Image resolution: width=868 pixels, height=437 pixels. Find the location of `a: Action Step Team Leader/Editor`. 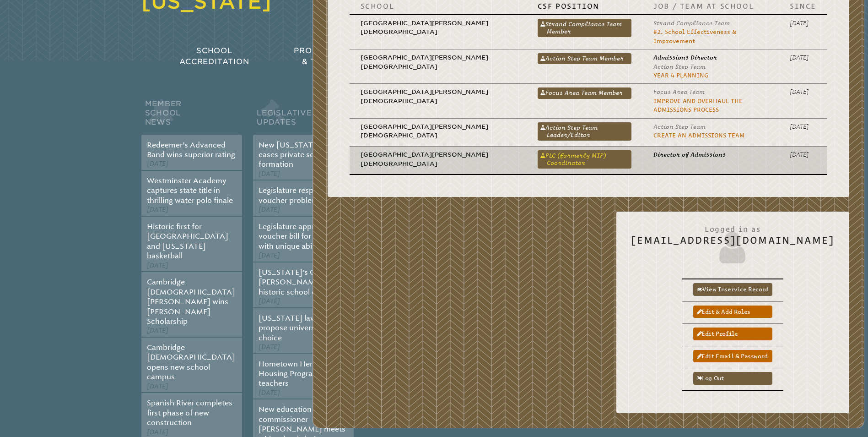

a: Action Step Team Leader/Editor is located at coordinates (584, 131).